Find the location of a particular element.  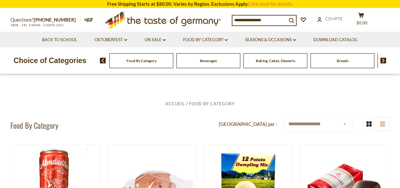

button: $0.00 is located at coordinates (362, 20).